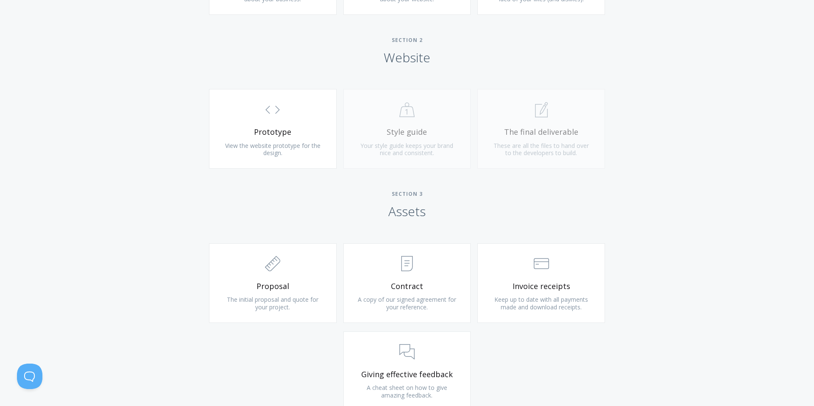 The image size is (814, 406). Describe the element at coordinates (541, 283) in the screenshot. I see `a: Invoice receipts Keep up to date with all payments made and download receipts.` at that location.